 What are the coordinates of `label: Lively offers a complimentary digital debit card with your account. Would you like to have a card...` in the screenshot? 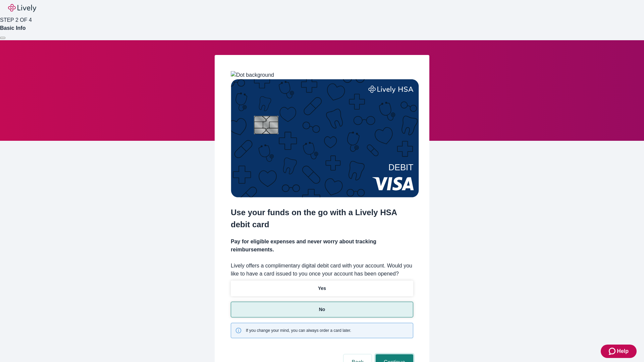 It's located at (322, 270).